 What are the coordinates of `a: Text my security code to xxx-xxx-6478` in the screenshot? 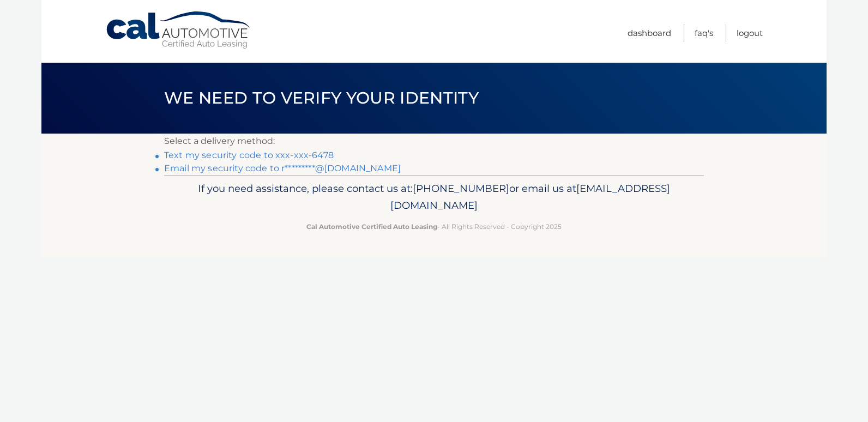 It's located at (248, 155).